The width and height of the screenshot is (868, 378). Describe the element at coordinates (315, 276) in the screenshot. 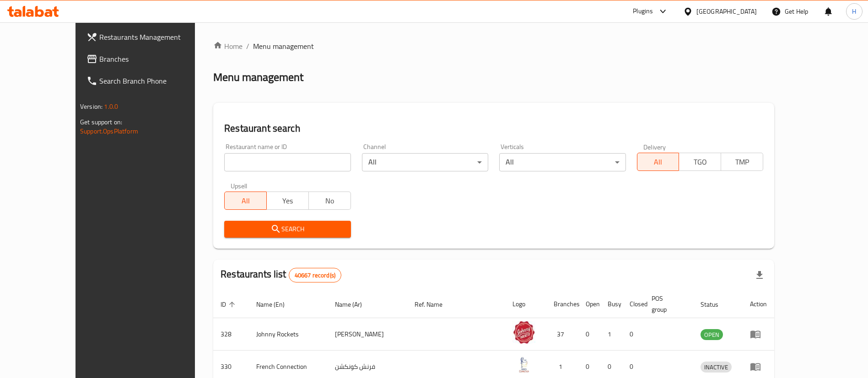

I see `span: 40667 record(s)` at that location.